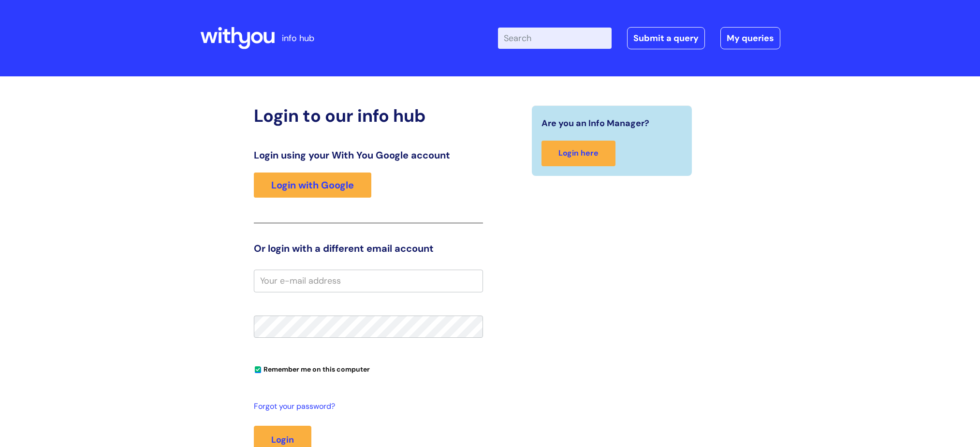 Image resolution: width=980 pixels, height=447 pixels. What do you see at coordinates (369, 116) in the screenshot?
I see `h2: Login to our info hub` at bounding box center [369, 116].